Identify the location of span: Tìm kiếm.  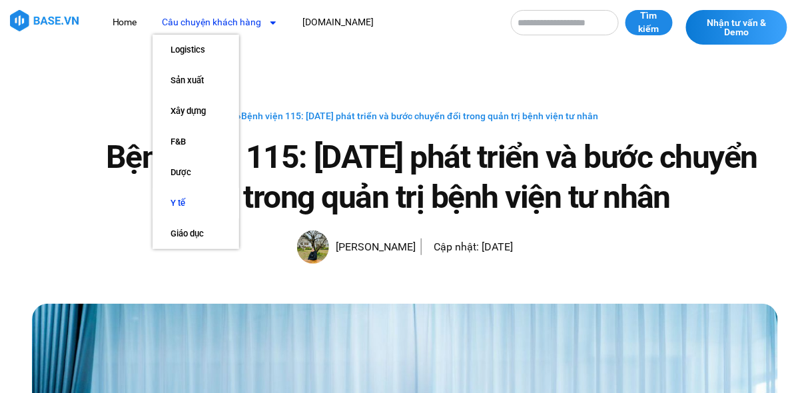
(649, 22).